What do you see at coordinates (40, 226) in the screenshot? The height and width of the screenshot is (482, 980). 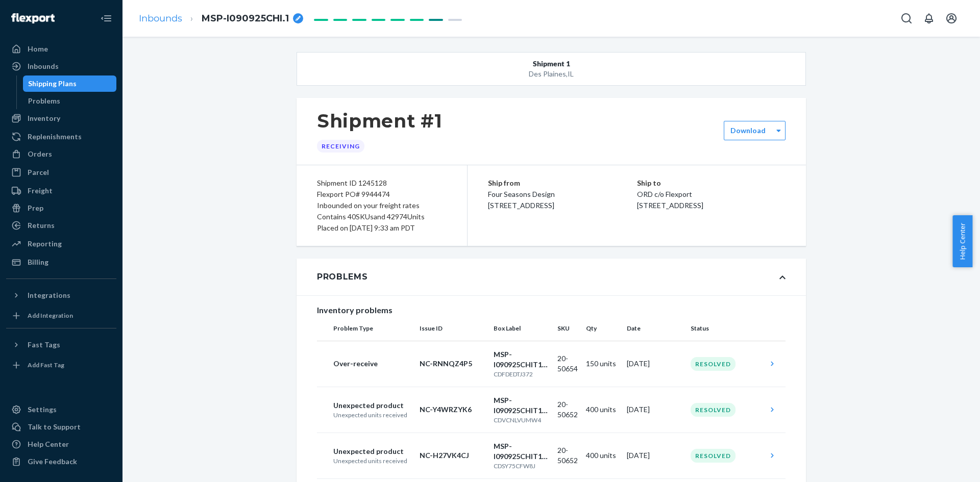 I see `div: Returns` at bounding box center [40, 226].